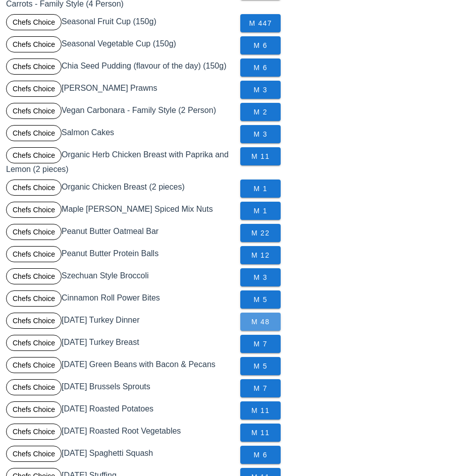 This screenshot has height=476, width=476. Describe the element at coordinates (260, 322) in the screenshot. I see `span: M 48` at that location.